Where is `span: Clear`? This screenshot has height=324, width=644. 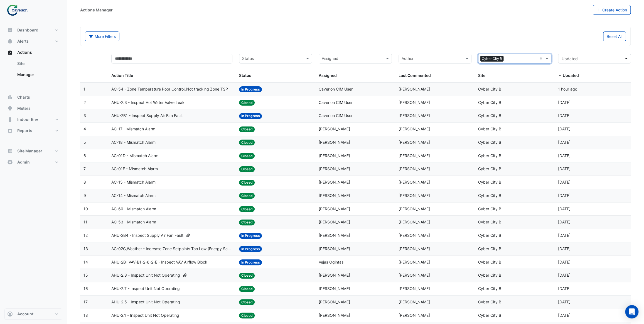
span: Clear is located at coordinates (541, 59).